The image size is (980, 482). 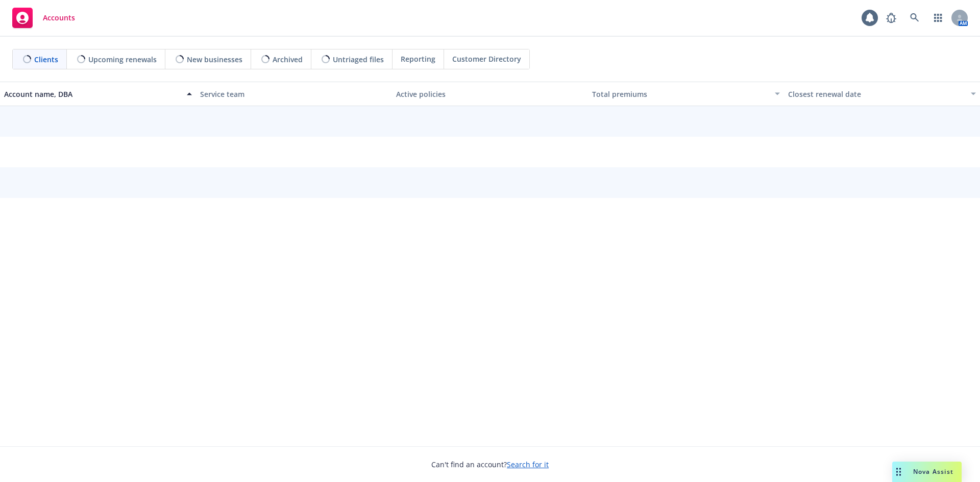 I want to click on button: Active policies, so click(x=490, y=94).